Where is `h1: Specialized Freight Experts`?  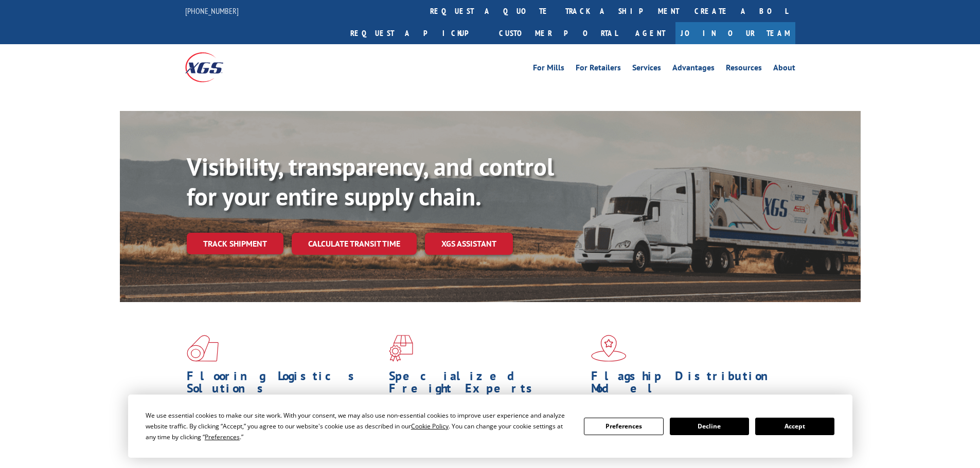 h1: Specialized Freight Experts is located at coordinates (486, 385).